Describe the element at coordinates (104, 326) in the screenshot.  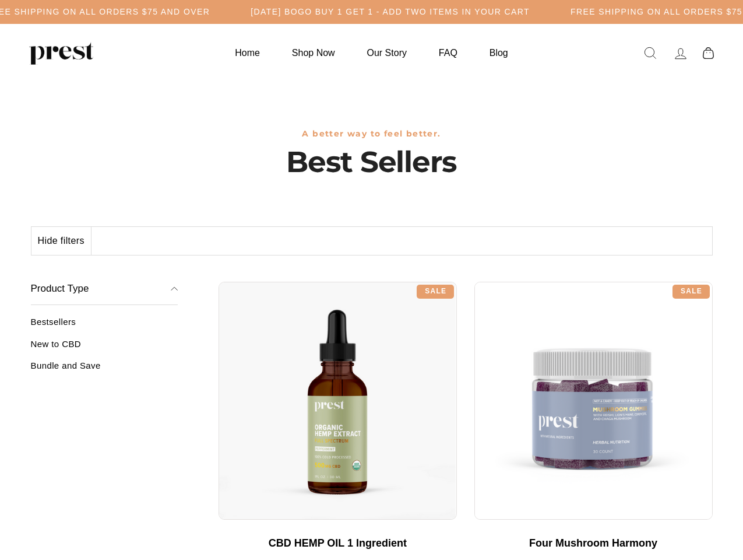
I see `a: Bestsellers` at that location.